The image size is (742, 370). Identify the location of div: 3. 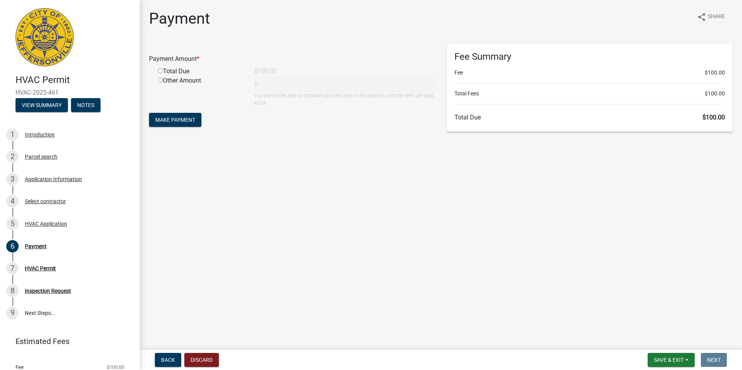
(12, 179).